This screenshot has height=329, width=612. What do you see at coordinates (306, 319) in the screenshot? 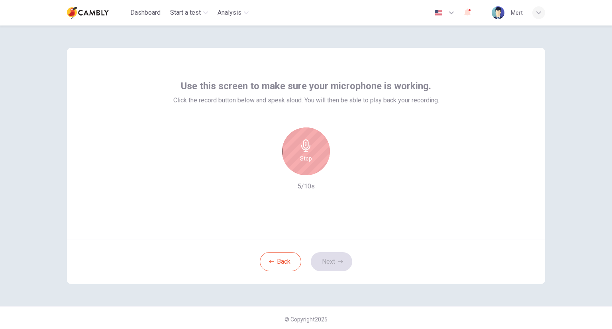
I see `span: © Copyright 2025` at bounding box center [306, 319].